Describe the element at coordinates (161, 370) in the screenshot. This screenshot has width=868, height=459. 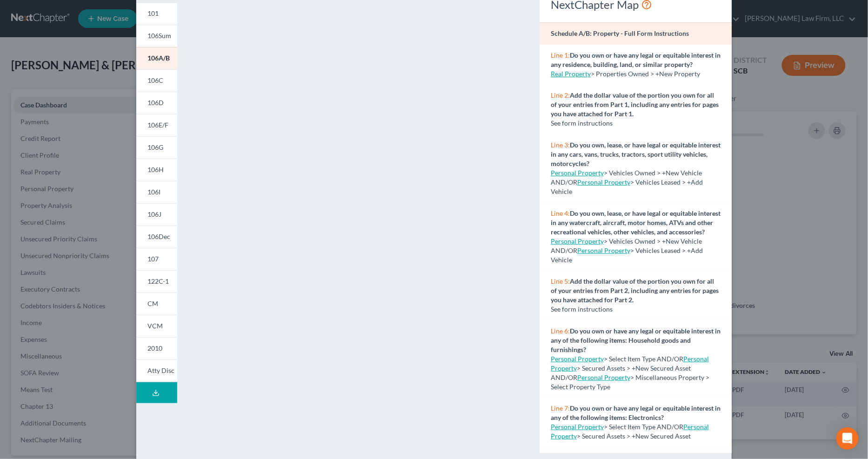
I see `span: Atty Disc` at that location.